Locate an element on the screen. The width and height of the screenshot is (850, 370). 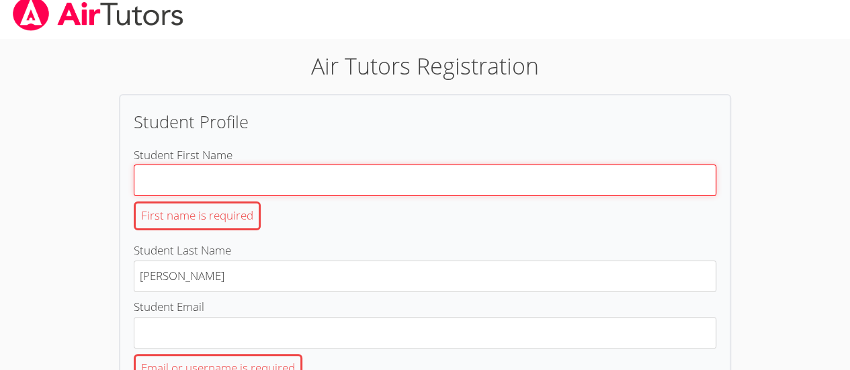
span: Student Last Name is located at coordinates (182, 250).